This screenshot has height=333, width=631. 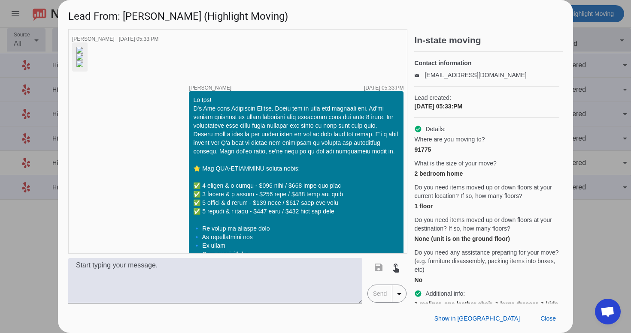 What do you see at coordinates (486, 206) in the screenshot?
I see `div: 1 floor` at bounding box center [486, 206].